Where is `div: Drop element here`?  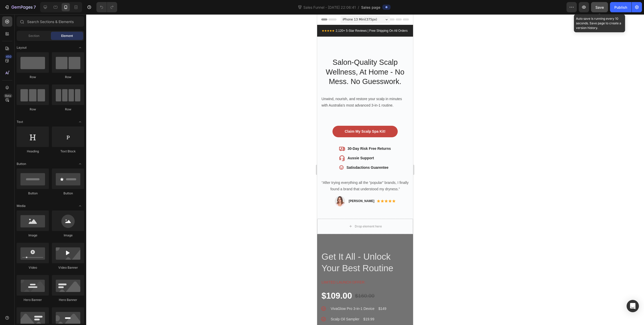
div: Drop element here is located at coordinates (51, 212).